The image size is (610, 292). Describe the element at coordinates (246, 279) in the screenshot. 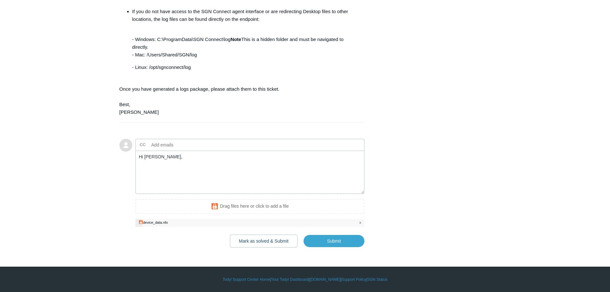

I see `a: Todyl Support Center Home` at that location.